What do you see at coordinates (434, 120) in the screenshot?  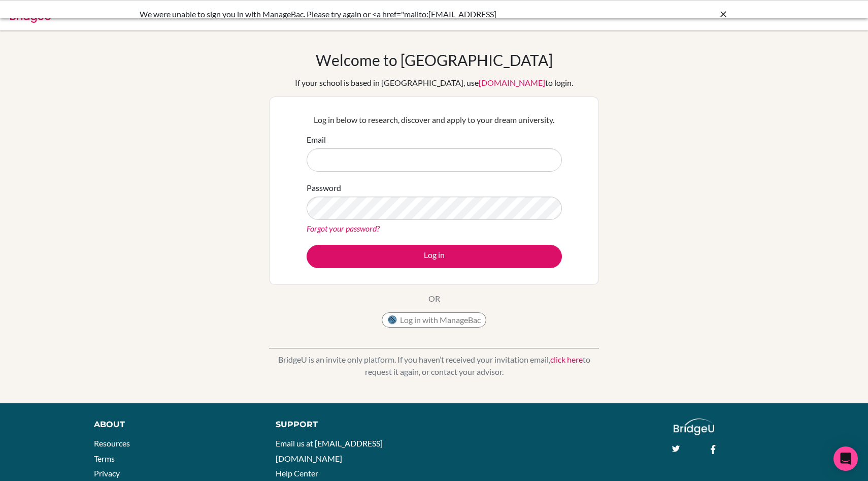 I see `p: Log in below to research, discover and apply to your dream university.` at bounding box center [434, 120].